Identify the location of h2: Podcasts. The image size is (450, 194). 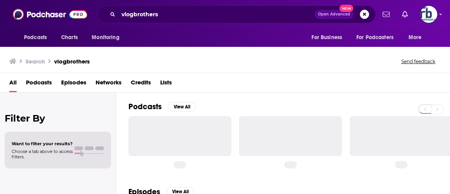
(145, 106).